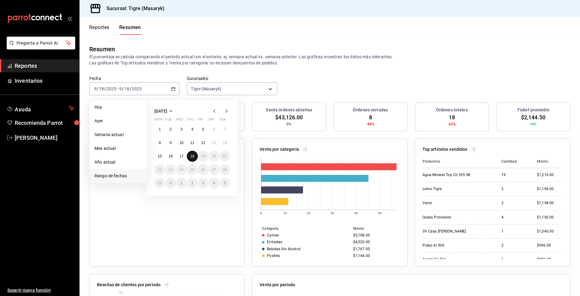 The width and height of the screenshot is (580, 296). I want to click on h3: Ticket promedio, so click(533, 110).